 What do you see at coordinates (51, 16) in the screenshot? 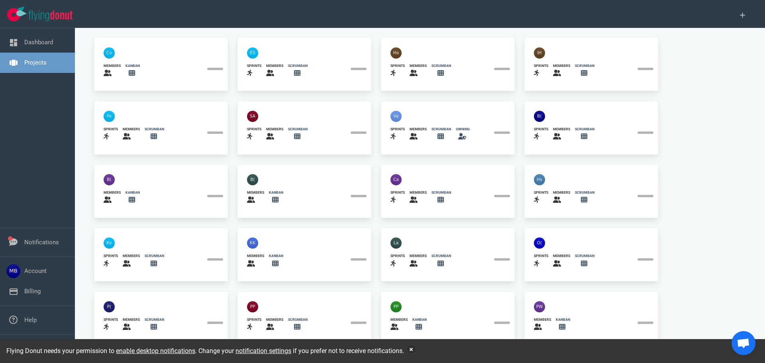
I see `img: Flying Donut text logo` at bounding box center [51, 16].